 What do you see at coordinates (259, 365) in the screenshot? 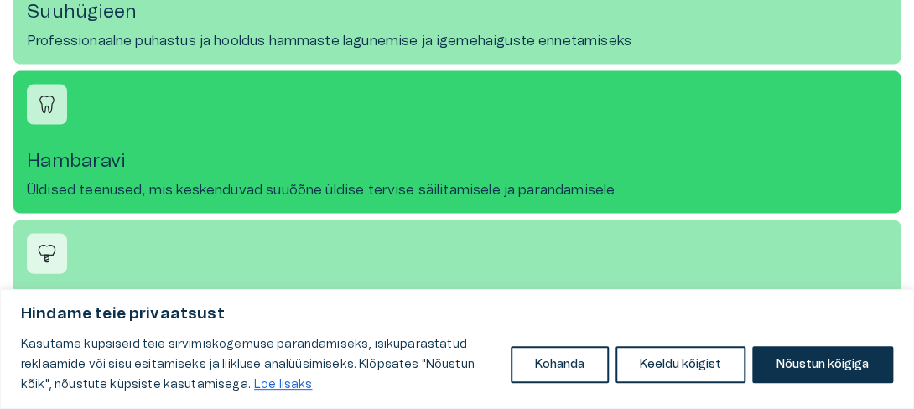
I see `p: Kasutame küpsiseid teie sirvimiskogemuse parandamiseks, isikupärastatud reklaamide või sisu esita...` at bounding box center [259, 365].